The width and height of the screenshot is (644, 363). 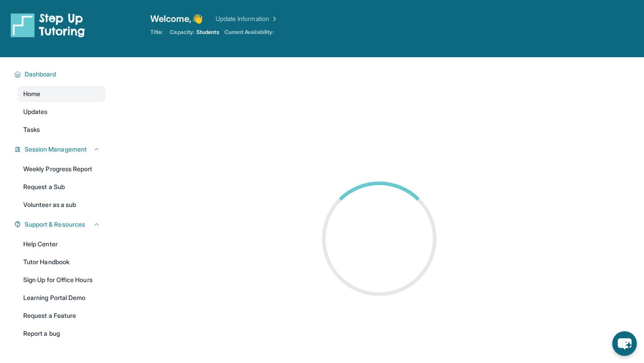 I want to click on span: Support & Resources, so click(x=55, y=224).